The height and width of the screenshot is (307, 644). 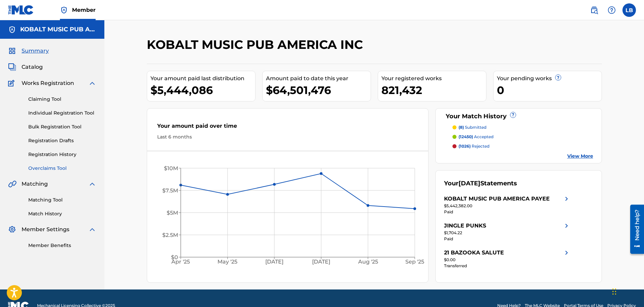 I want to click on div: Chat Widget, so click(x=627, y=291).